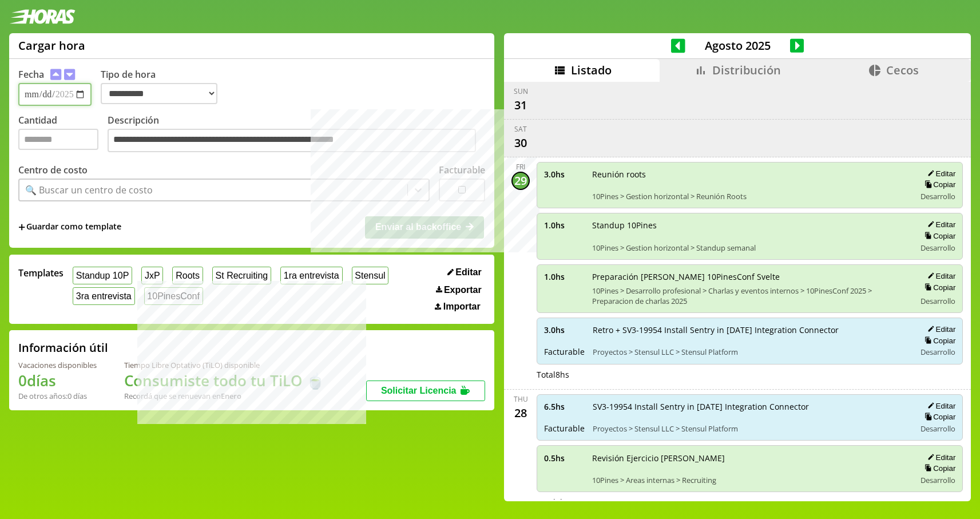  What do you see at coordinates (749, 502) in the screenshot?
I see `div: Total 7 hs` at bounding box center [749, 502].